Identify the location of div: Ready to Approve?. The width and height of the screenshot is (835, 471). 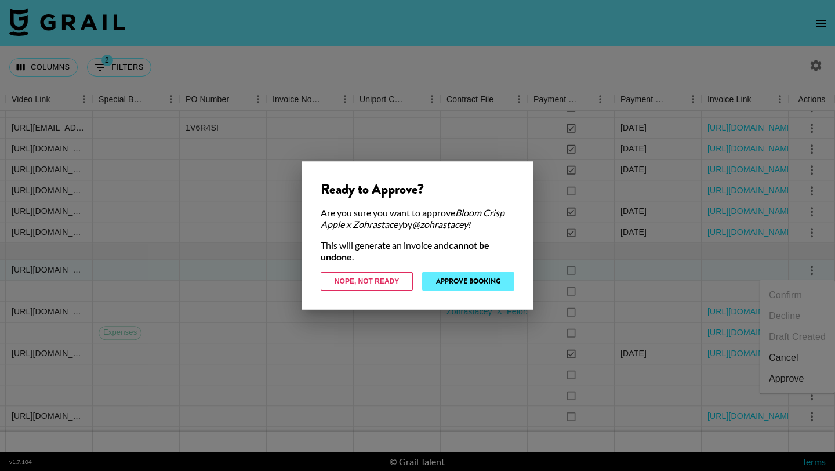
(417, 189).